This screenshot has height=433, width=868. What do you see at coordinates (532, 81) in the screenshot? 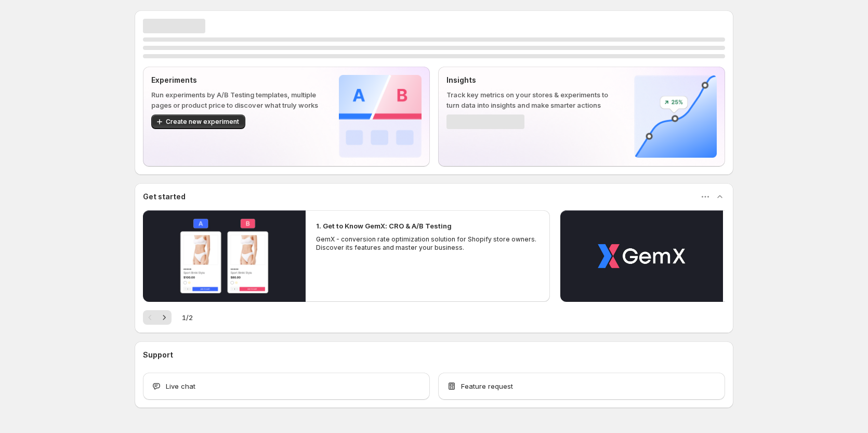
I see `p: Insights` at bounding box center [532, 81].